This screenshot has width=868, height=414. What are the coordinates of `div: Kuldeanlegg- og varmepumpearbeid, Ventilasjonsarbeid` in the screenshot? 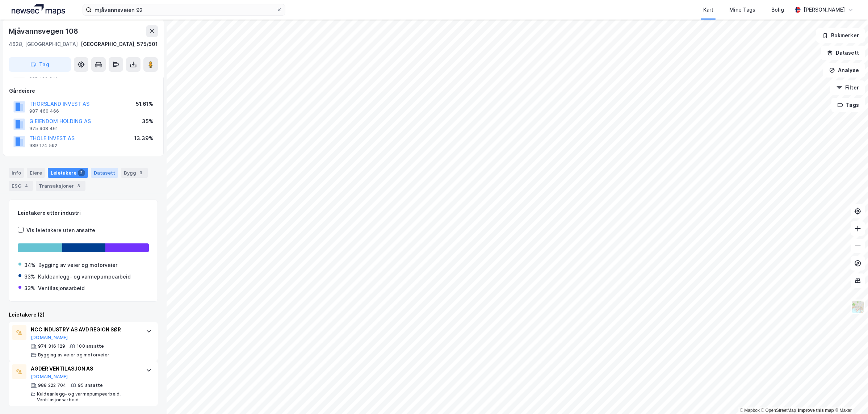 It's located at (88, 397).